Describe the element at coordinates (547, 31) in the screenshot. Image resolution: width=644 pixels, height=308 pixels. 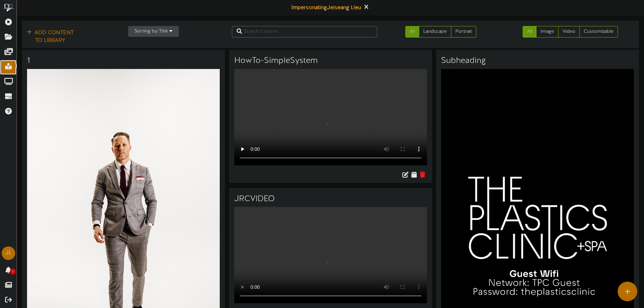
I see `a: Image` at that location.